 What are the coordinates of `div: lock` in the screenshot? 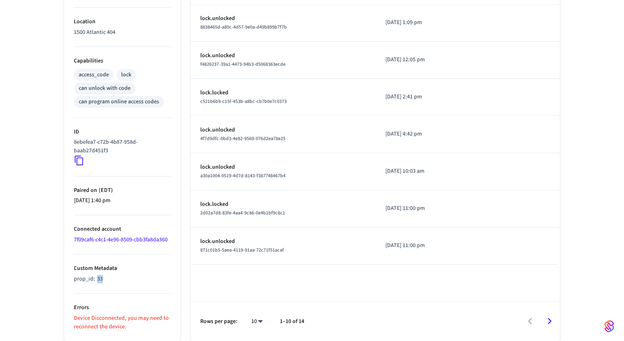 It's located at (126, 75).